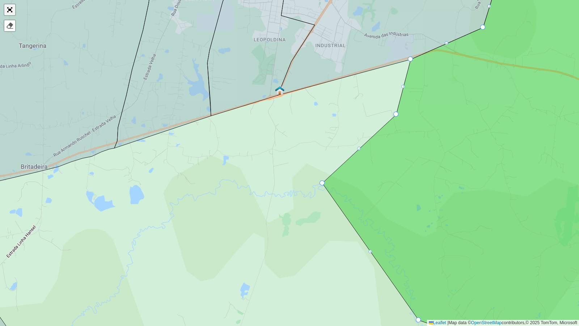 This screenshot has height=326, width=579. What do you see at coordinates (486, 322) in the screenshot?
I see `a: OpenStreetMap` at bounding box center [486, 322].